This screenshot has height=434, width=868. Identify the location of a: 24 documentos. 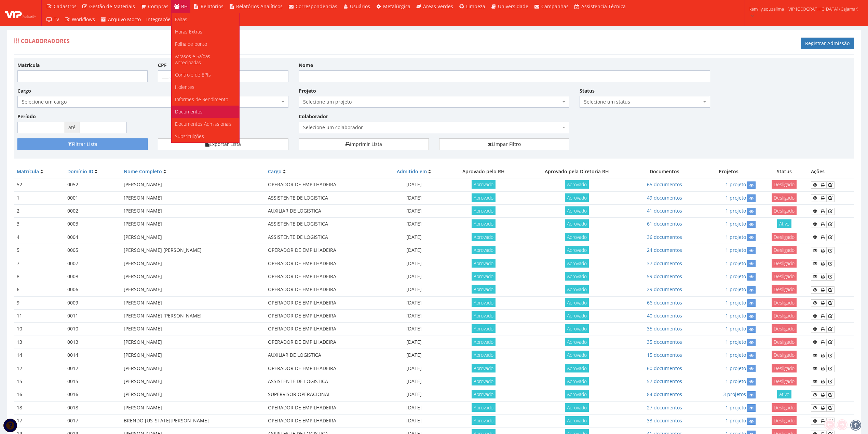
(664, 250).